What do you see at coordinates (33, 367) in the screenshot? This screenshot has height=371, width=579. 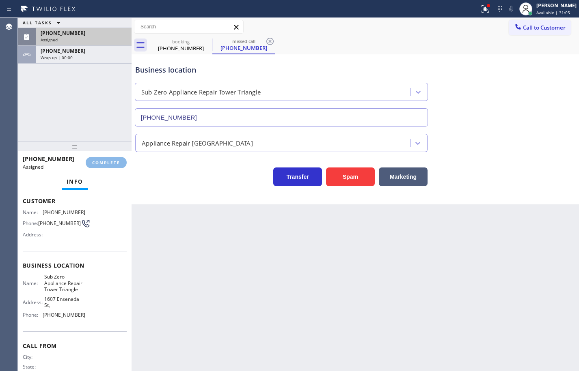 I see `span: State:` at bounding box center [33, 367].